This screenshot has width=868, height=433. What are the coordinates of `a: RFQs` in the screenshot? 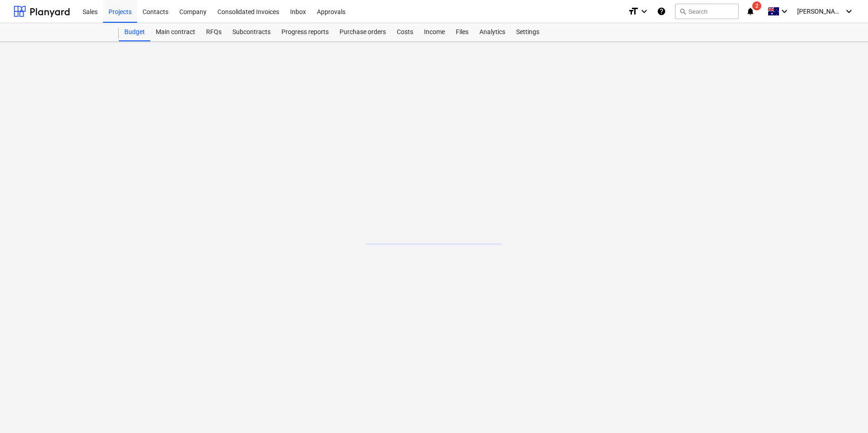 It's located at (214, 32).